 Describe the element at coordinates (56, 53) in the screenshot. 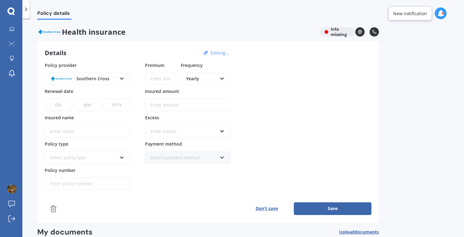

I see `h3: Details` at that location.